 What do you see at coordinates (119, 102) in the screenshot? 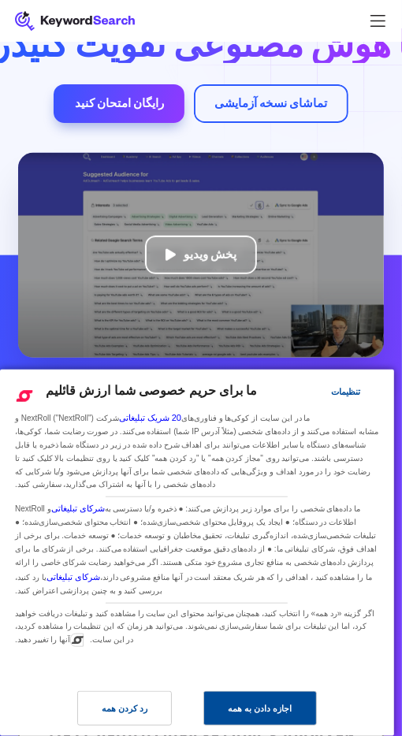
I see `font: رایگان امتحان کنید` at bounding box center [119, 102].